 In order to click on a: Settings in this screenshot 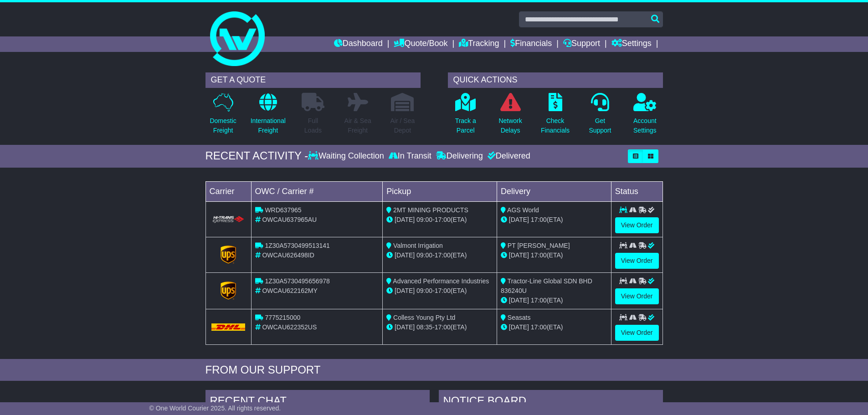, I will do `click(632, 45)`.